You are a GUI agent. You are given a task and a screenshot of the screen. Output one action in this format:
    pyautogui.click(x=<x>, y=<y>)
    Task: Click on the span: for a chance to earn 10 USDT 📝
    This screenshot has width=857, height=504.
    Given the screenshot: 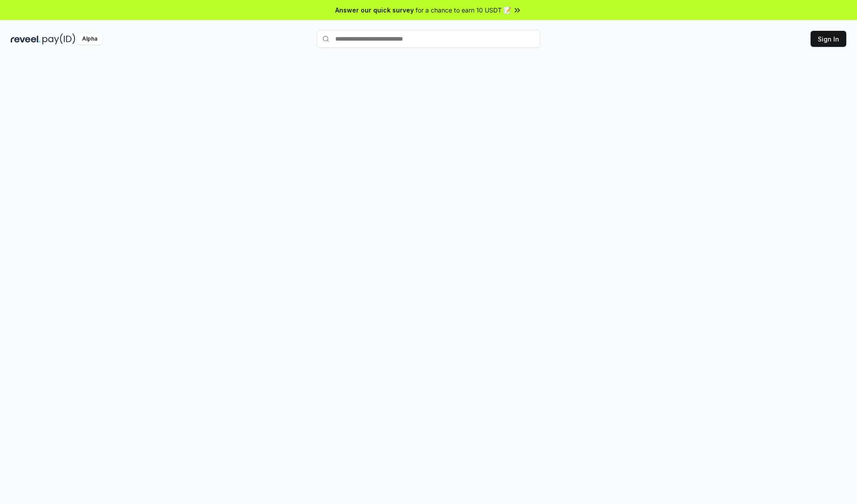 What is the action you would take?
    pyautogui.click(x=464, y=10)
    